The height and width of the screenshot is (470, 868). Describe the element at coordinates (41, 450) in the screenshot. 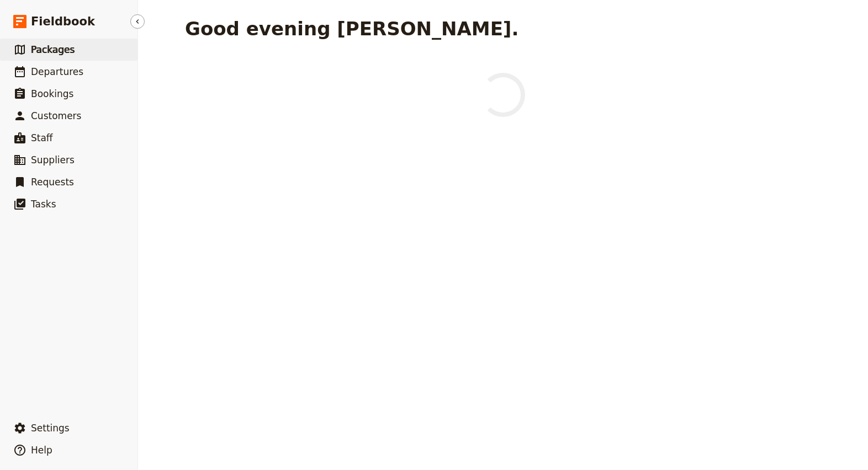

I see `span: Help` at that location.